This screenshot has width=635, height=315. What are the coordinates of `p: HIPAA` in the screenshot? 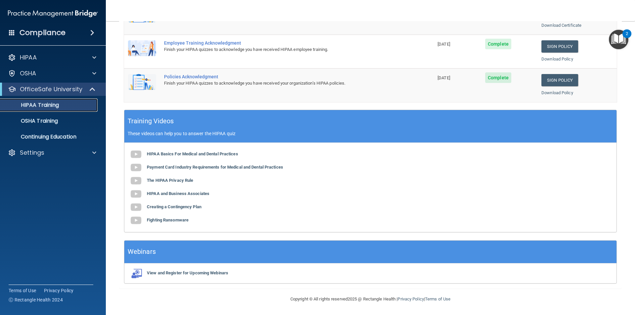 It's located at (28, 58).